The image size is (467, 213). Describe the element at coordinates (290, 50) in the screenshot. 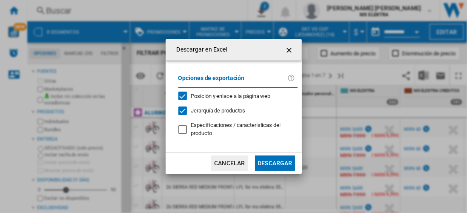

I see `button: getI18NText('BUTTONS.CLOSE_DIALOG')` at that location.